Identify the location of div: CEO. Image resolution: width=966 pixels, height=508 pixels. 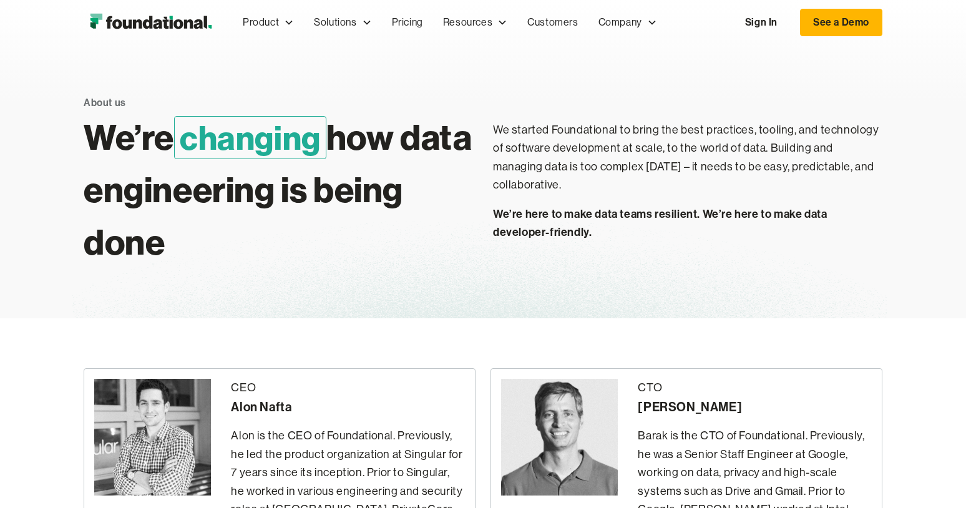
(347, 388).